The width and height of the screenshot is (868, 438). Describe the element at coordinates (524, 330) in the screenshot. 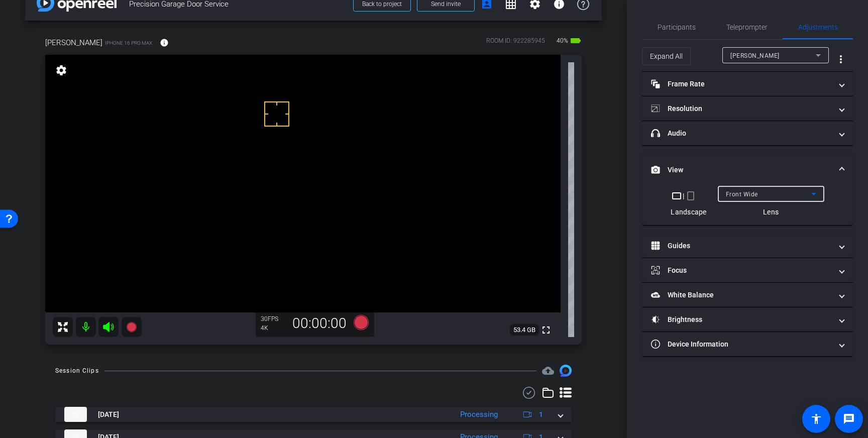

I see `span: 53.4 GB` at that location.